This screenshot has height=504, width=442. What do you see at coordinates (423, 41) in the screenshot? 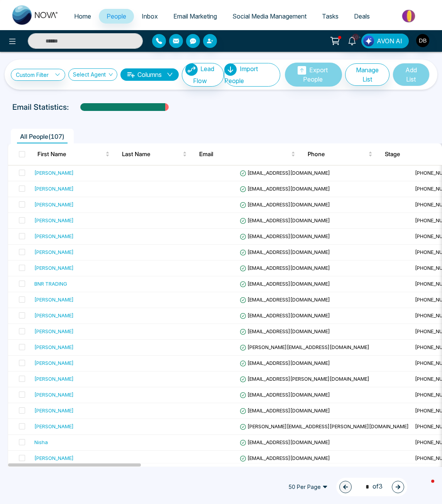
I see `img: User Avatar` at bounding box center [423, 41].